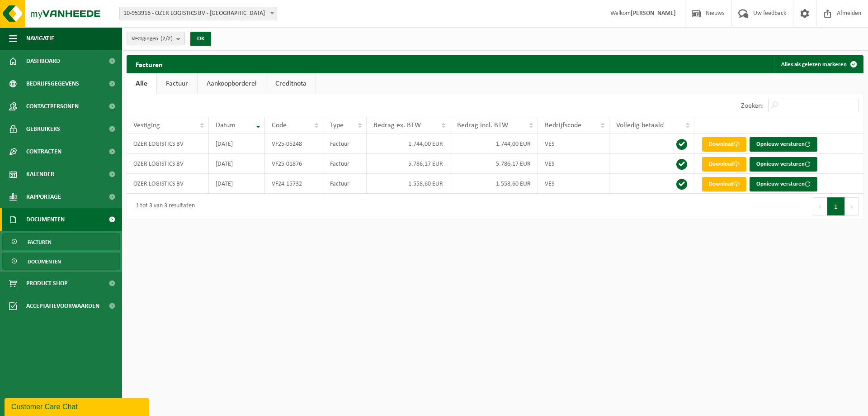 This screenshot has width=868, height=416. I want to click on div: 1 tot 3 van 3 resultaten, so click(163, 207).